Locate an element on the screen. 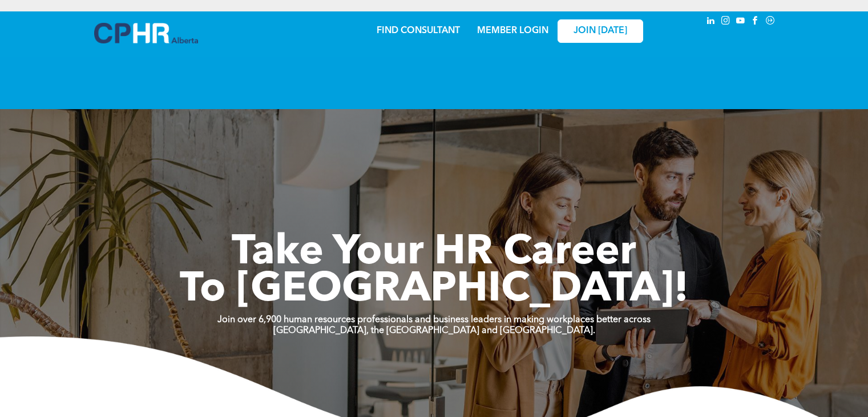 This screenshot has width=868, height=417. a: FIND CONSULTANT is located at coordinates (418, 31).